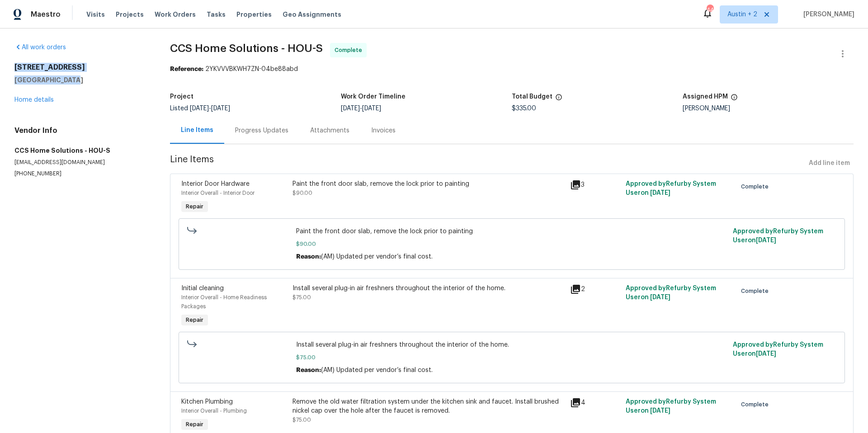  Describe the element at coordinates (734, 99) in the screenshot. I see `span: The hpm assigned to this work order.` at that location.